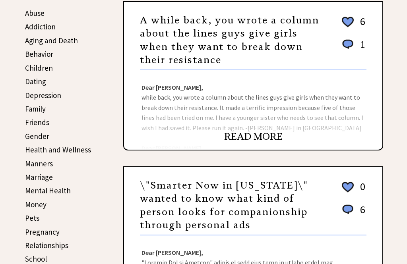 The height and width of the screenshot is (264, 407). Describe the element at coordinates (229, 40) in the screenshot. I see `a: A while back, you wrote a column about the lines guys give girls when they want to break down the...` at that location.